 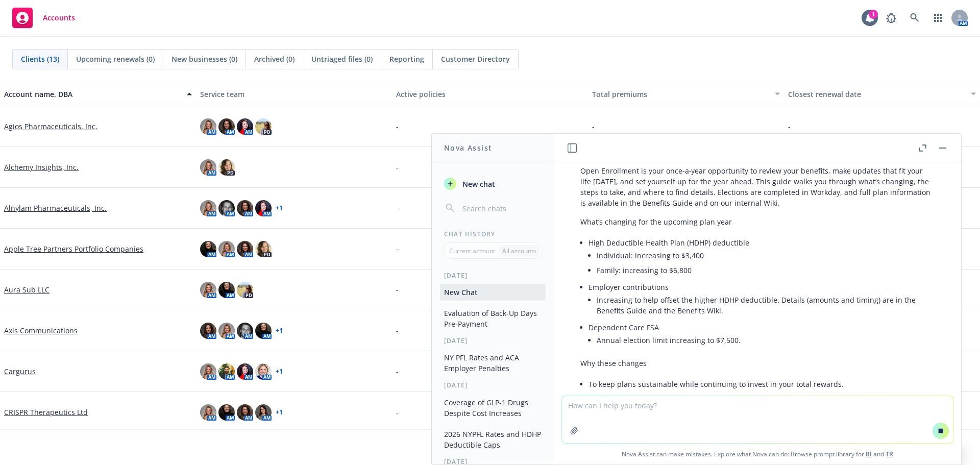 I want to click on li: Increasing to help offset the higher HDHP deductible. Details (amounts and timing) are in the Ben..., so click(x=765, y=305).